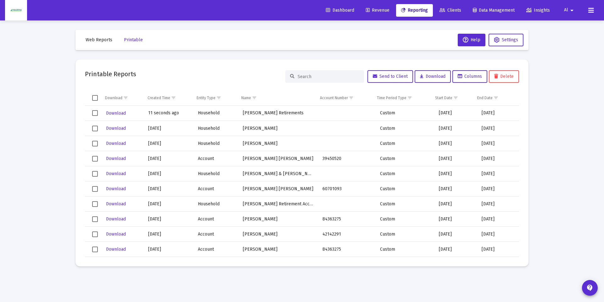  Describe the element at coordinates (246, 98) in the screenshot. I see `div: Name` at that location.